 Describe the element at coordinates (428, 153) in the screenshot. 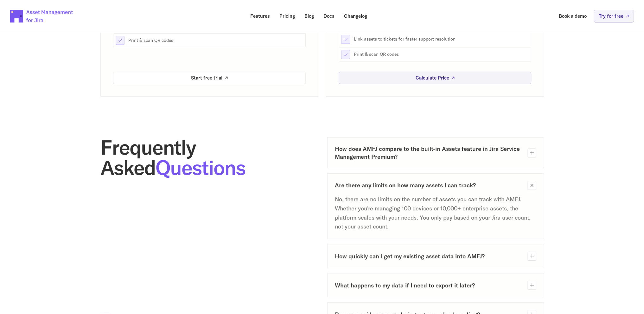

I see `h3: How does AMFJ compare to the built-in Assets feature in Jira Service Management Premium?` at that location.